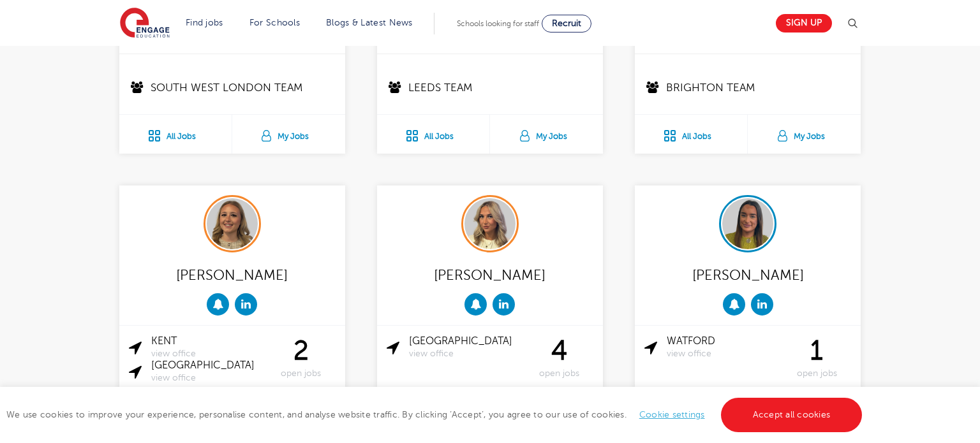  What do you see at coordinates (559, 357) in the screenshot?
I see `div: 4` at bounding box center [559, 357].